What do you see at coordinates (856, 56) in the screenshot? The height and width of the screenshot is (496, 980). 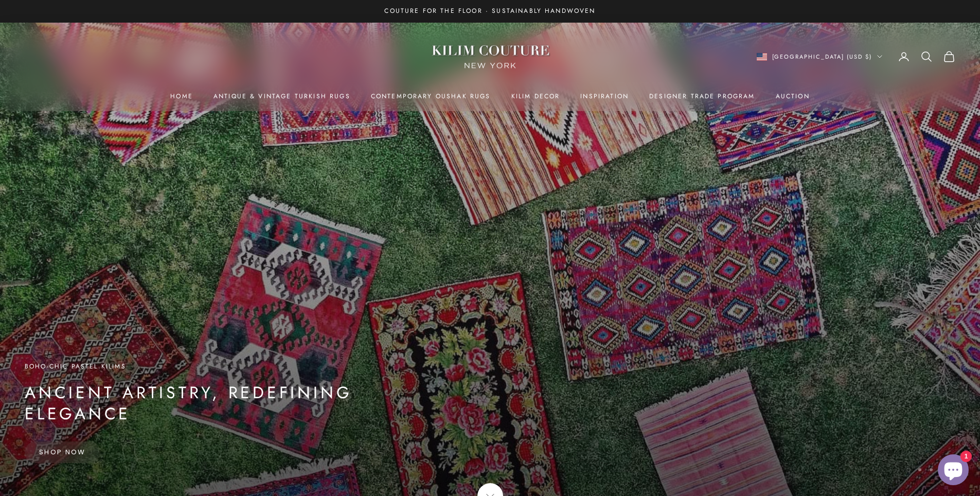 I see `nav: Secondary navigation` at bounding box center [856, 56].